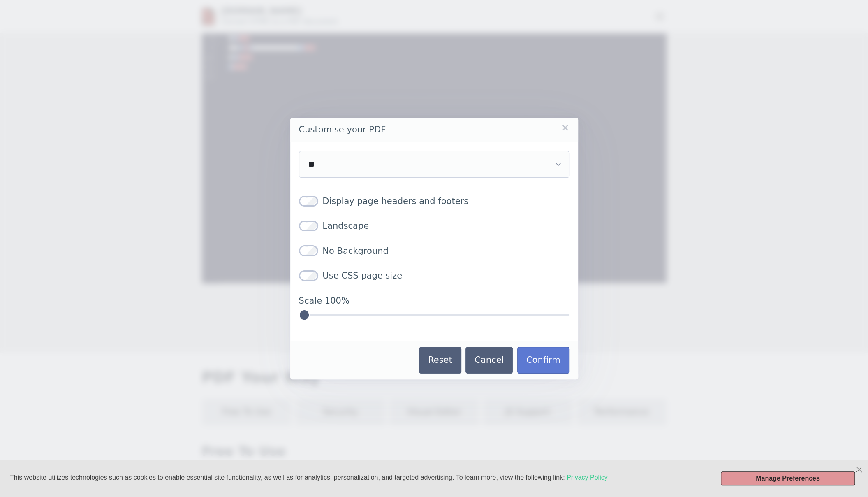 This screenshot has width=868, height=497. I want to click on a: Privacy Policy, so click(587, 478).